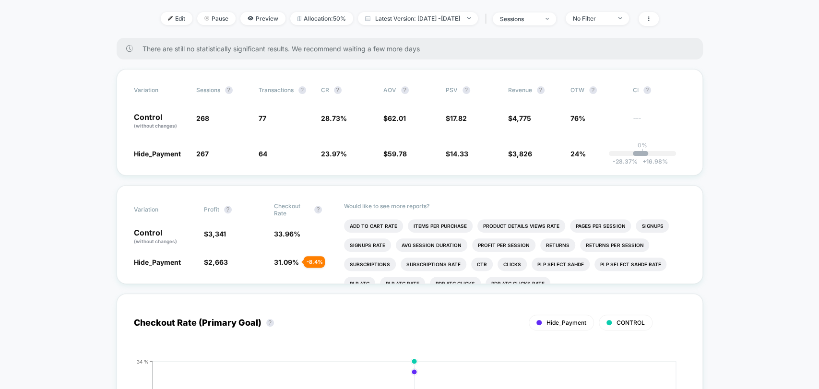  What do you see at coordinates (321, 18) in the screenshot?
I see `span: Allocation: 50%` at bounding box center [321, 18].